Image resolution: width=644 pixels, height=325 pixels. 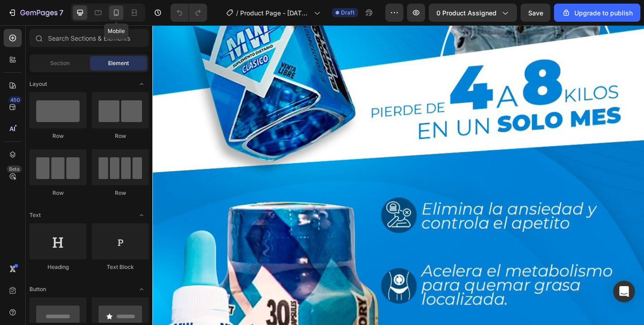 What do you see at coordinates (473, 12) in the screenshot?
I see `button: 0 product assigned` at bounding box center [473, 12].